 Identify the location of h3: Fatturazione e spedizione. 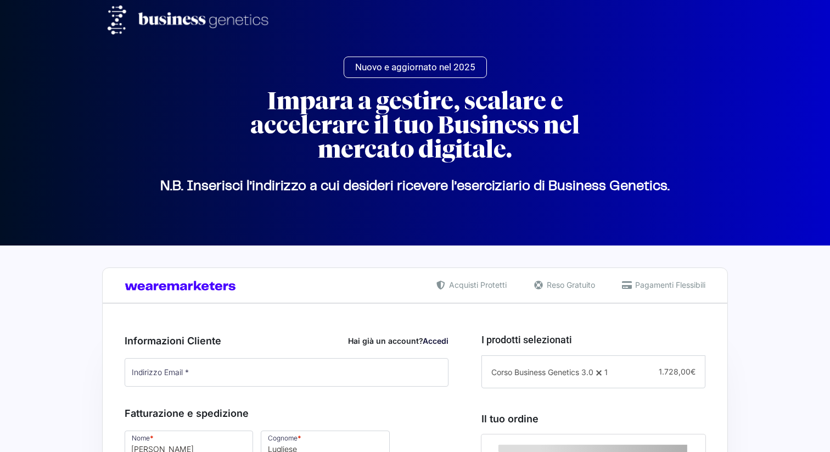
(287, 413).